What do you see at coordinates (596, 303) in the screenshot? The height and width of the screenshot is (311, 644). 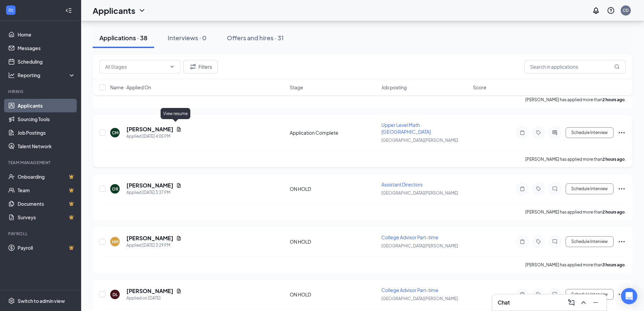 I see `svg: Minimize` at bounding box center [596, 303].